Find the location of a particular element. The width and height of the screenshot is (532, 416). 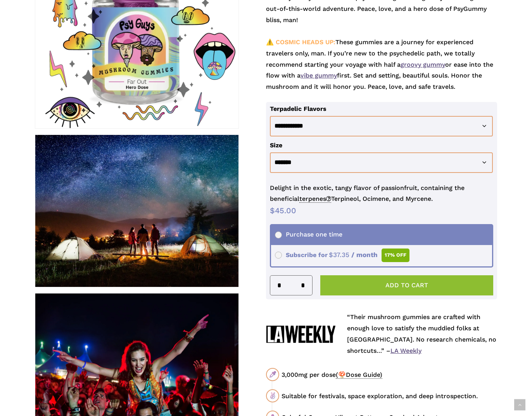

label: Terpadelic Flavors is located at coordinates (298, 108).